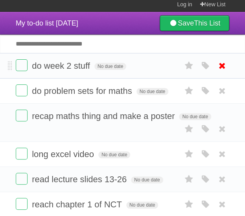  I want to click on b: This List, so click(207, 23).